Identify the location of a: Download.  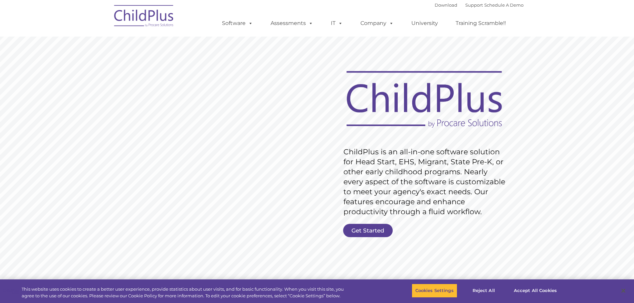
(446, 5).